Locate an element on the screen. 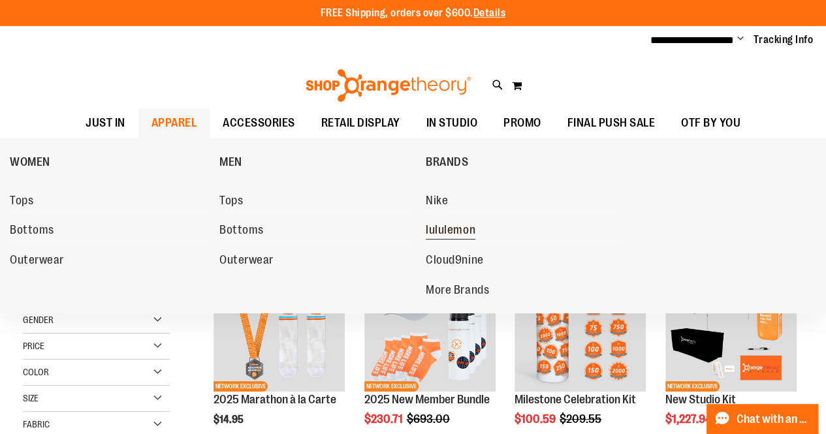  span: ACCESSORIES is located at coordinates (259, 123).